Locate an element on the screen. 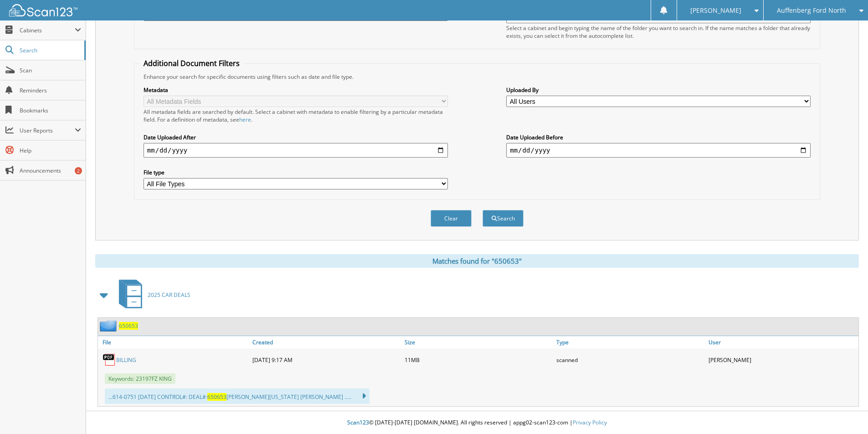 This screenshot has width=868, height=434. div: All metadata fields are searched by default. Select a cabinet with metadata to enable filtering b... is located at coordinates (296, 115).